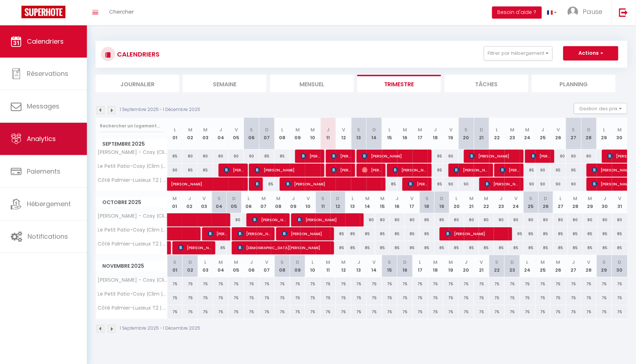 The height and width of the screenshot is (364, 636). What do you see at coordinates (313, 266) in the screenshot?
I see `th: 10` at bounding box center [313, 266].